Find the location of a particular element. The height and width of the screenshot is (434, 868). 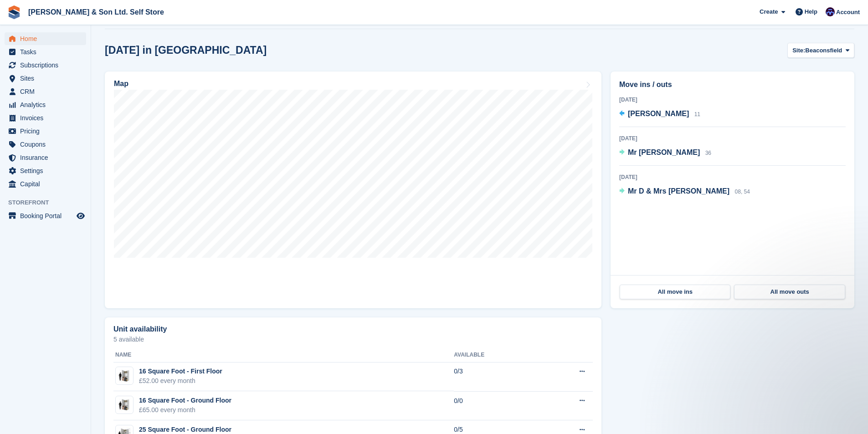

span: 11 is located at coordinates (697, 114).